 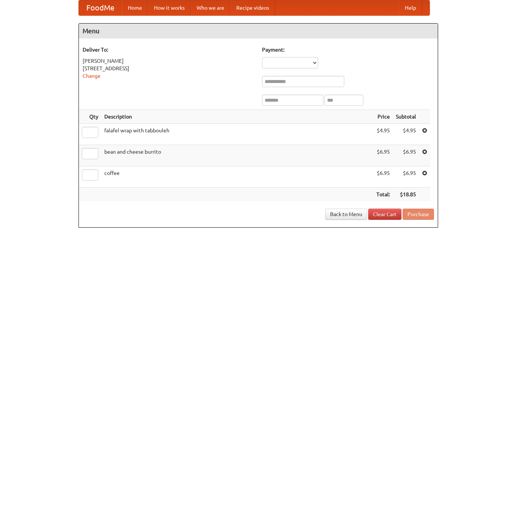 I want to click on td: coffee, so click(x=237, y=177).